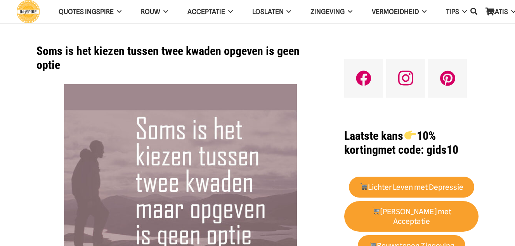 The image size is (515, 246). What do you see at coordinates (272, 12) in the screenshot?
I see `a: Loslaten` at bounding box center [272, 12].